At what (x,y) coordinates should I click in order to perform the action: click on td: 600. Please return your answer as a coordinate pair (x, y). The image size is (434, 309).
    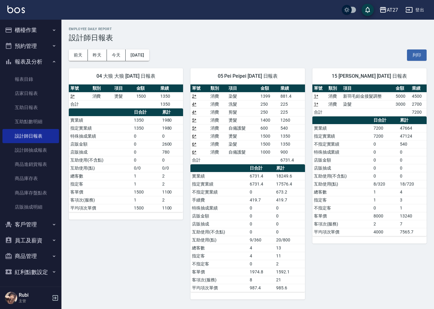
    Looking at the image, I should click on (269, 128).